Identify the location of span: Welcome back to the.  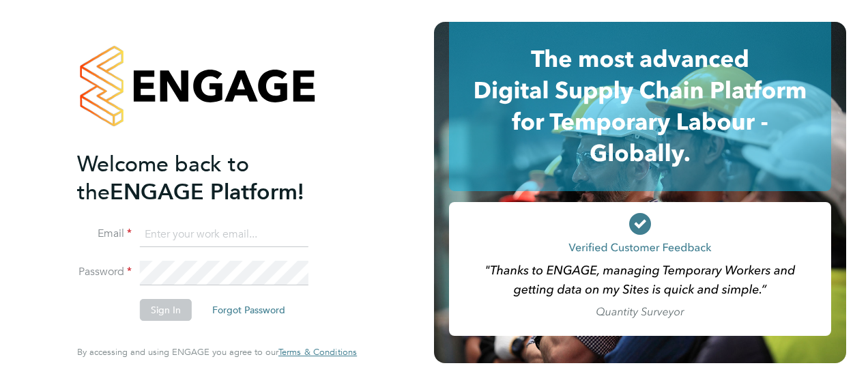
(163, 178).